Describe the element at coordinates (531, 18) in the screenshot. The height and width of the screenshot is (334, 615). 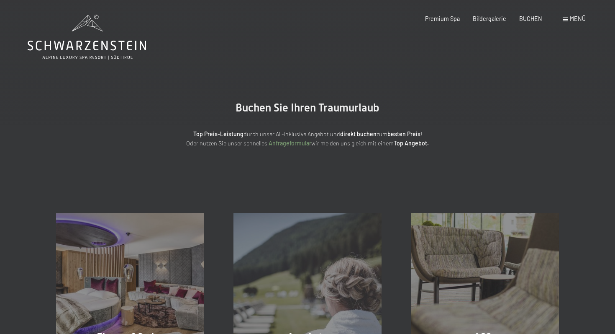
I see `a: BUCHEN` at that location.